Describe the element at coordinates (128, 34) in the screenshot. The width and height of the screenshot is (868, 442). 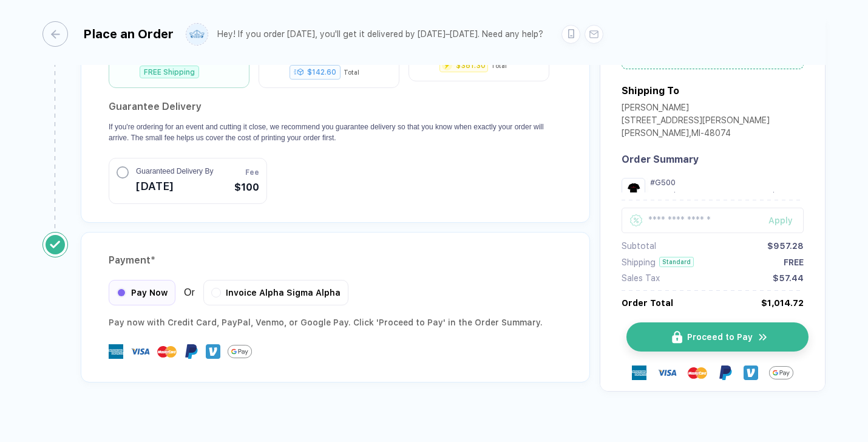
I see `div: Place an Order` at that location.